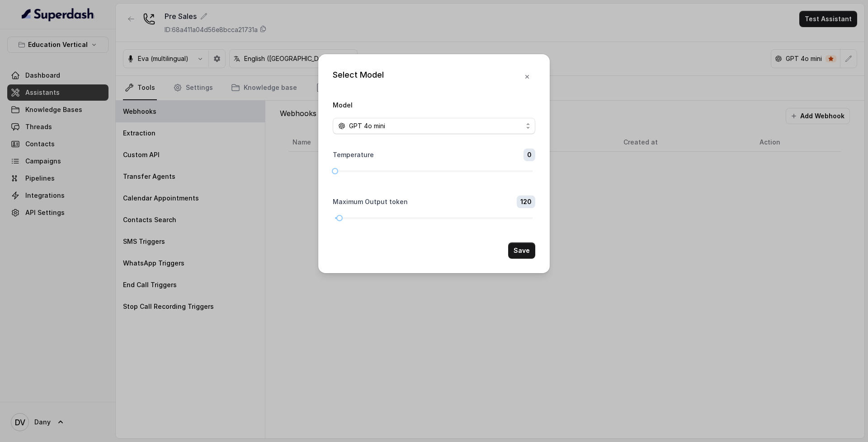 The width and height of the screenshot is (868, 442). I want to click on button: openai logoGPT 4o mini, so click(434, 126).